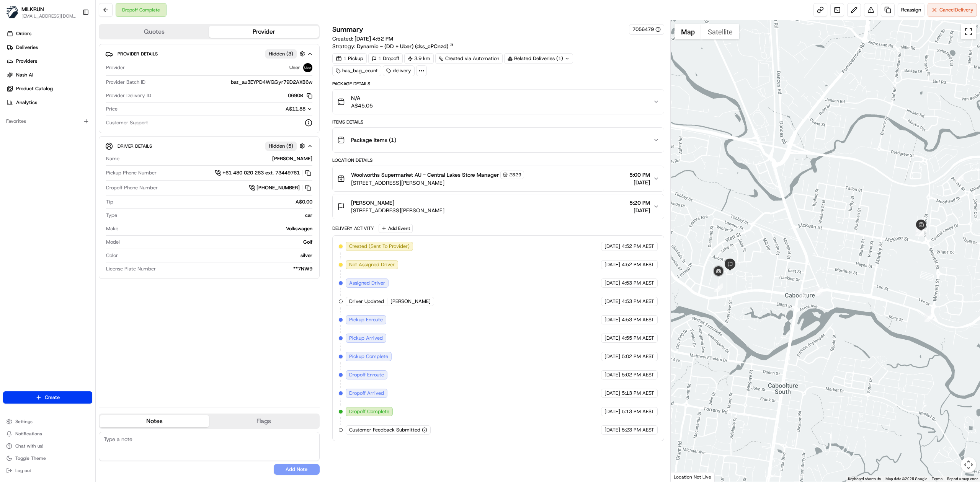  Describe the element at coordinates (911, 10) in the screenshot. I see `button: Reassign` at that location.